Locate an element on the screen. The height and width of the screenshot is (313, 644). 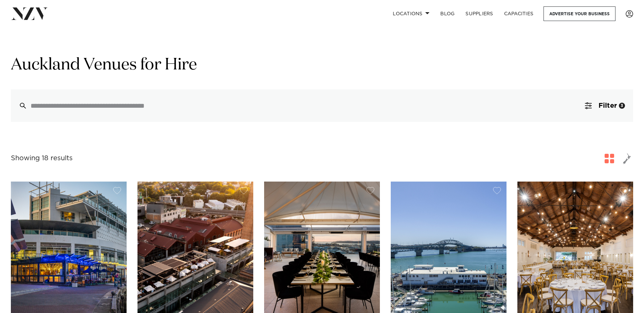
div: 3 is located at coordinates (622, 106).